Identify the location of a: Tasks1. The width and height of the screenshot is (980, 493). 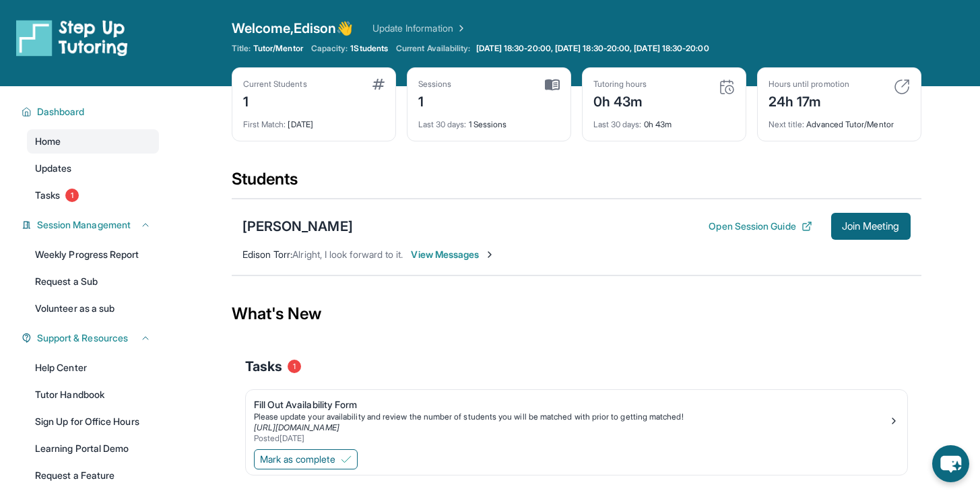
(93, 196).